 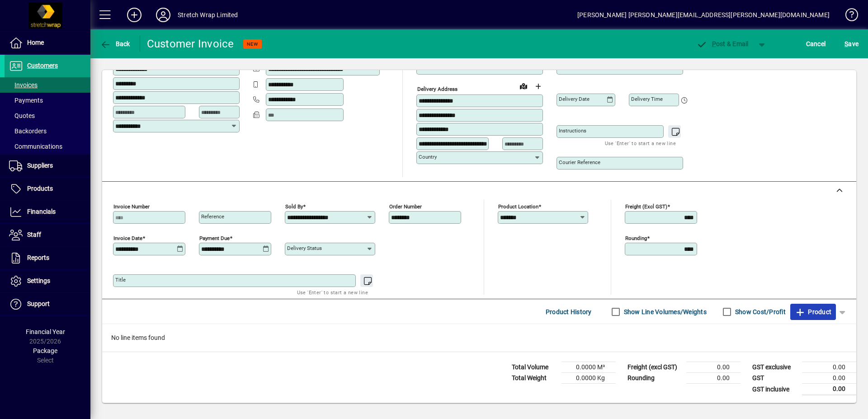 What do you see at coordinates (848, 16) in the screenshot?
I see `a: Knowledge Base` at bounding box center [848, 16].